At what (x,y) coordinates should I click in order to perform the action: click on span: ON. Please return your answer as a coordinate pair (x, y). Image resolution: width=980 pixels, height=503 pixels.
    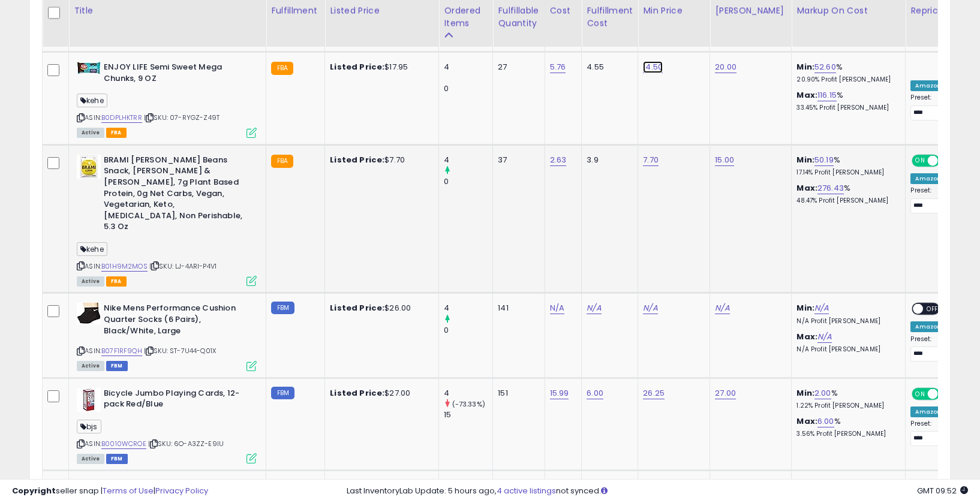
    Looking at the image, I should click on (920, 393).